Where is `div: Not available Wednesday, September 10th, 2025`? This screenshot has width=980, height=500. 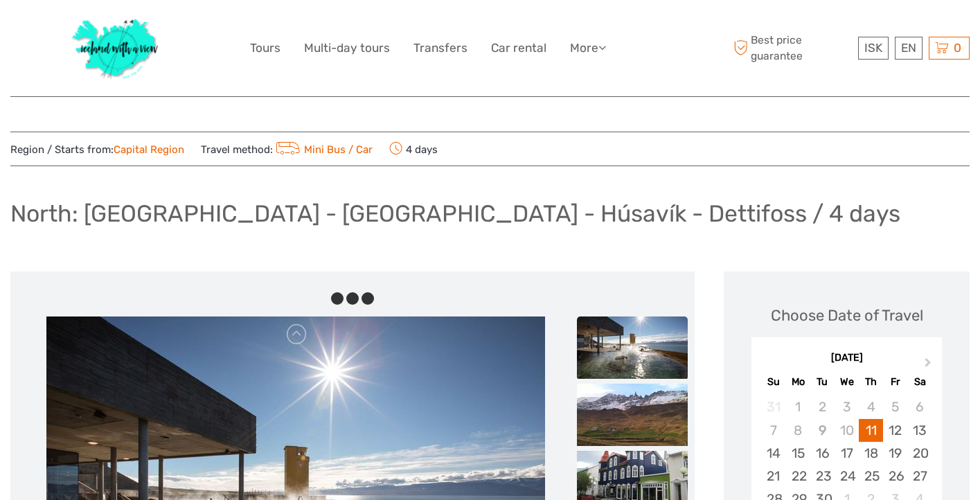 div: Not available Wednesday, September 10th, 2025 is located at coordinates (846, 430).